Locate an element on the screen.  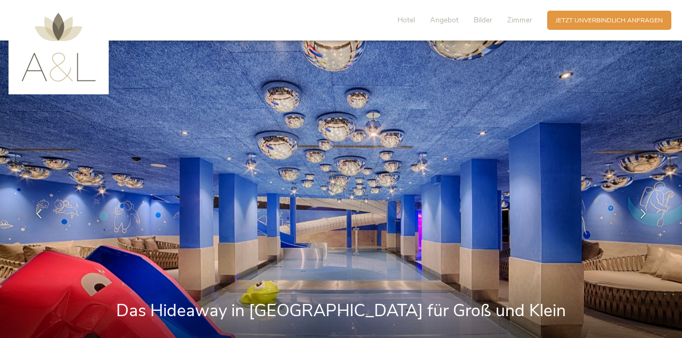
span: Angebot is located at coordinates (444, 20).